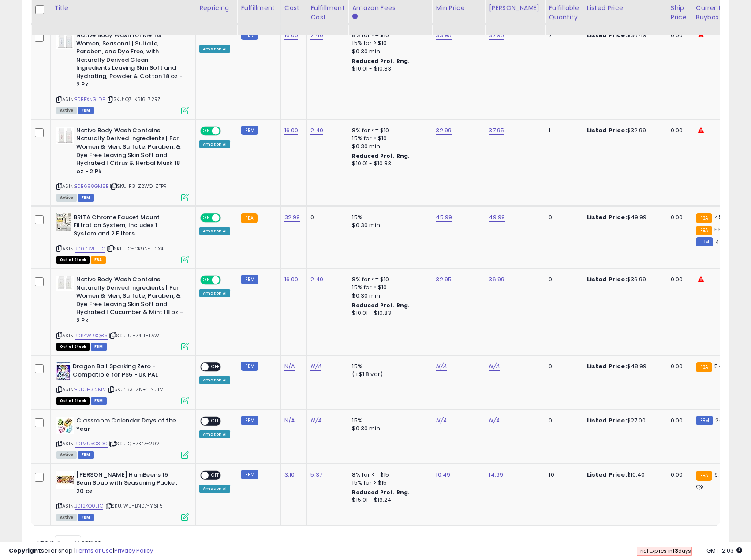 The height and width of the screenshot is (560, 751). What do you see at coordinates (724, 551) in the screenshot?
I see `span: 2025-09-8 12:03 GMT` at bounding box center [724, 551].